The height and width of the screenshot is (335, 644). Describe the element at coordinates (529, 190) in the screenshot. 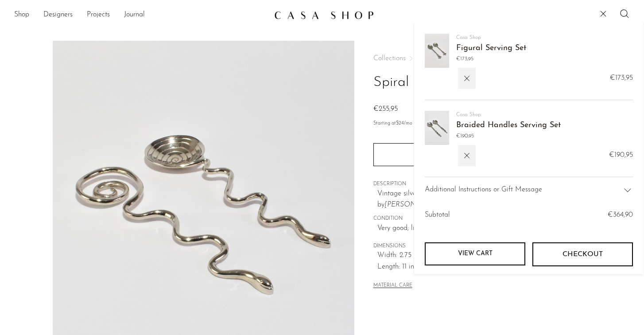

I see `div: Additional Instructions or Gift Message` at that location.